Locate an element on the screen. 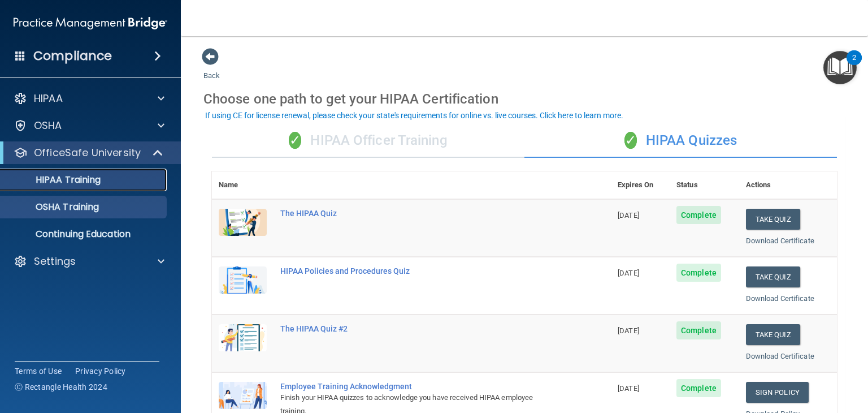 The width and height of the screenshot is (868, 413). a: OSHA is located at coordinates (89, 126).